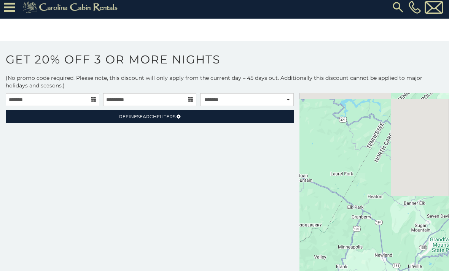 The image size is (449, 271). What do you see at coordinates (398, 7) in the screenshot?
I see `img: search-regular.svg` at bounding box center [398, 7].